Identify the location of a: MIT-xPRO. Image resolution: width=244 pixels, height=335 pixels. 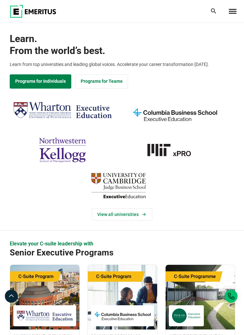
(175, 150).